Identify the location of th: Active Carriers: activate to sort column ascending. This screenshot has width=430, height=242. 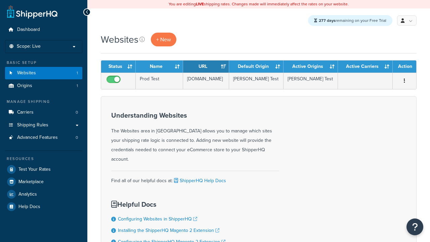
(365, 67).